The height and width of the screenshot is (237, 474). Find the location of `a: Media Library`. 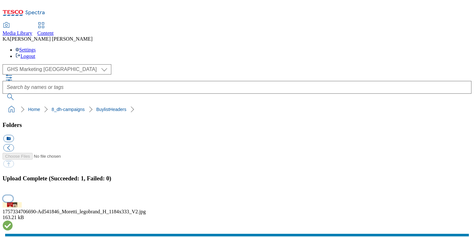

a: Media Library is located at coordinates (17, 29).